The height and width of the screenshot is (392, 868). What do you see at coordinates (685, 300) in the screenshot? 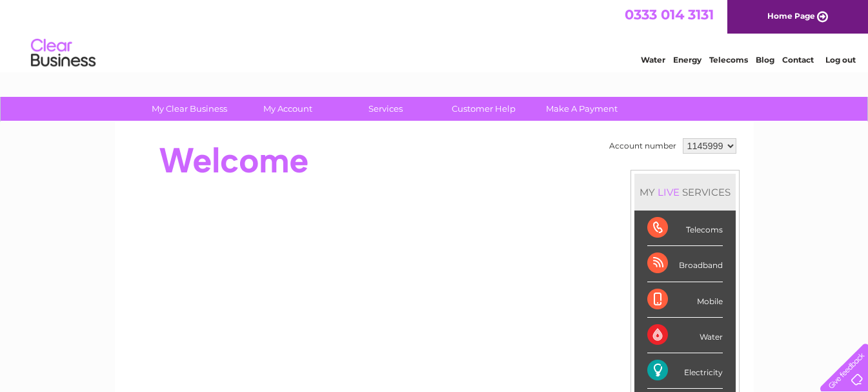
I see `div: Mobile` at bounding box center [685, 300].